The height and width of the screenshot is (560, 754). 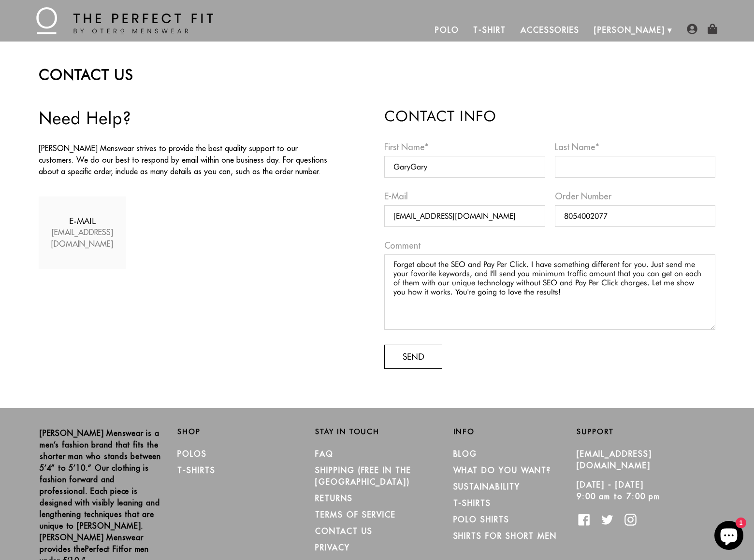 What do you see at coordinates (464, 147) in the screenshot?
I see `label: First Name*` at bounding box center [464, 147].